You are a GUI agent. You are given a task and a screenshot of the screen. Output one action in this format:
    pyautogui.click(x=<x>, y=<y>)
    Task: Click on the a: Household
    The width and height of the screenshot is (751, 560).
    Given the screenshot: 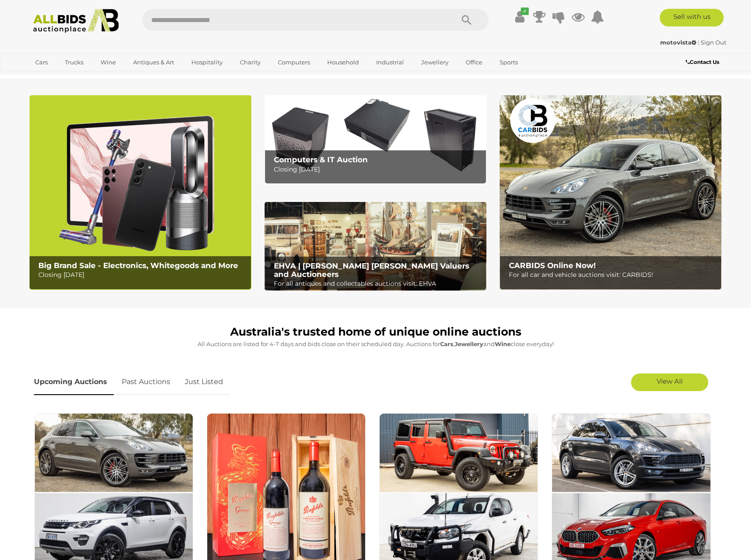 What is the action you would take?
    pyautogui.click(x=343, y=62)
    